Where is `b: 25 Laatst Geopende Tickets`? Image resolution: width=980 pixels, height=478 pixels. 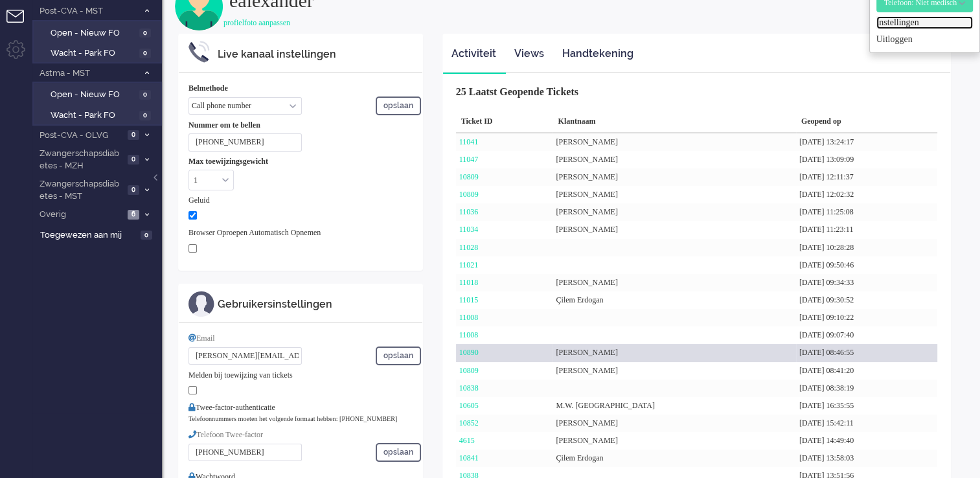 b: 25 Laatst Geopende Tickets is located at coordinates (517, 91).